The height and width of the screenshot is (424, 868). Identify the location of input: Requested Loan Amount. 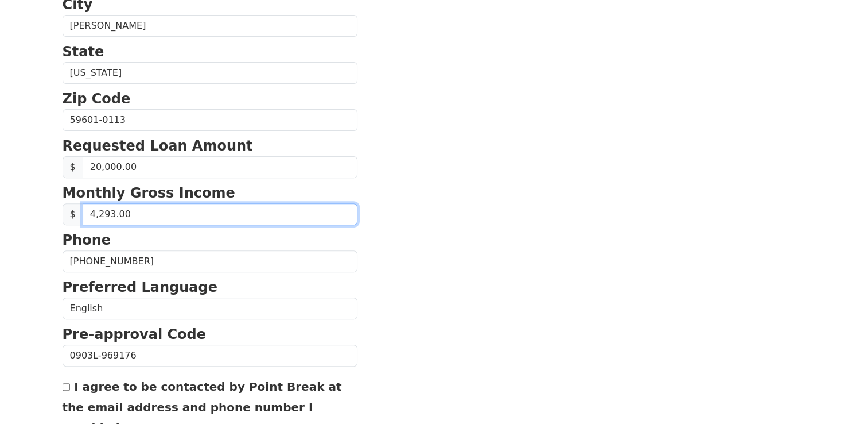
(219, 167).